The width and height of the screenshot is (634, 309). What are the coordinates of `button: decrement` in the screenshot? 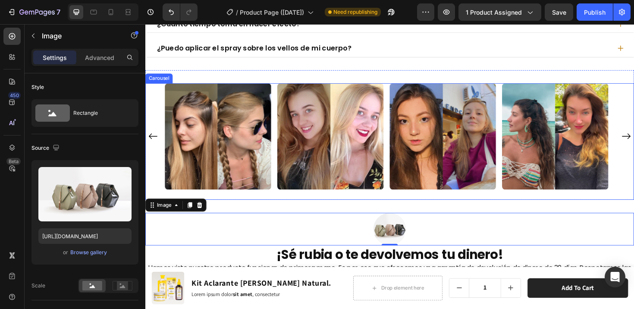 It's located at (332, 279).